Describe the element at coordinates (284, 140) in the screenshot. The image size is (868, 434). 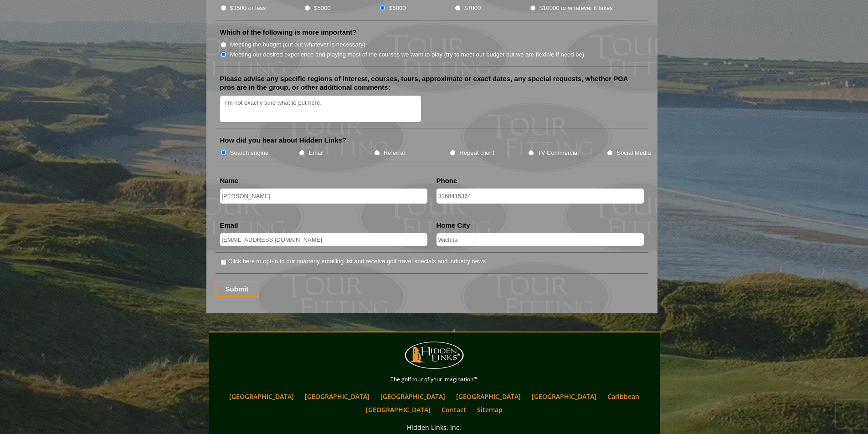
I see `label: How did you hear about Hidden Links?` at that location.